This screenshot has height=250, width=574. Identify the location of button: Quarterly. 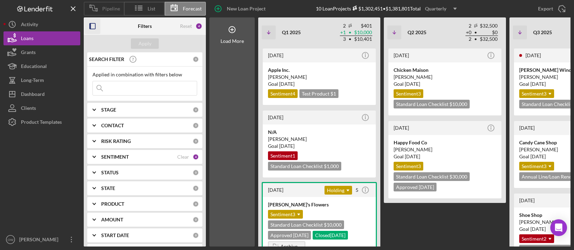
(441, 9).